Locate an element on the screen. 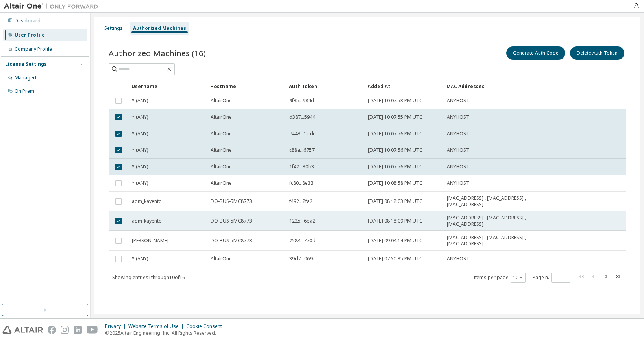 This screenshot has width=644, height=341. div: On Prem is located at coordinates (24, 91).